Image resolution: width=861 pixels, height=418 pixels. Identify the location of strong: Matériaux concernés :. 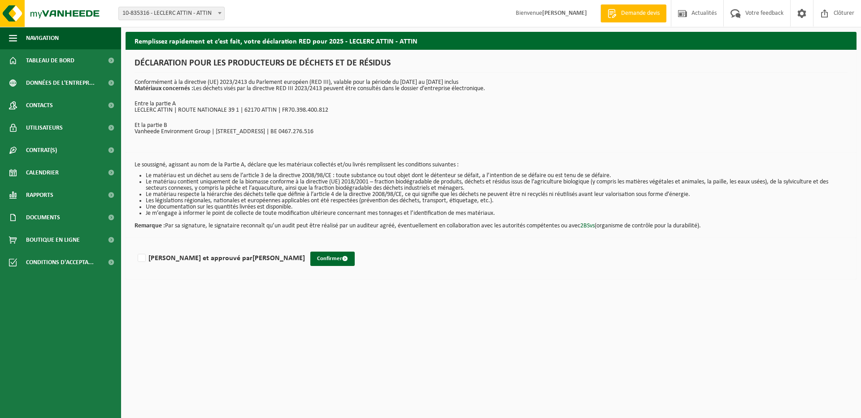
(164, 88).